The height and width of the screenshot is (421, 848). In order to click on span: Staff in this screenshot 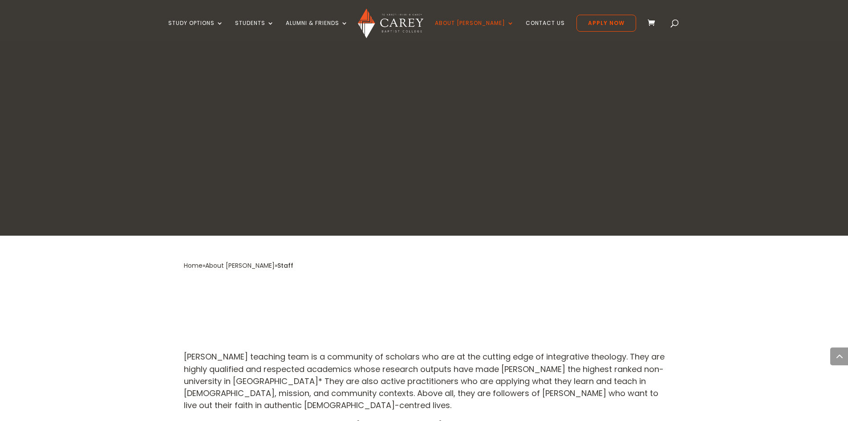, I will do `click(285, 265)`.